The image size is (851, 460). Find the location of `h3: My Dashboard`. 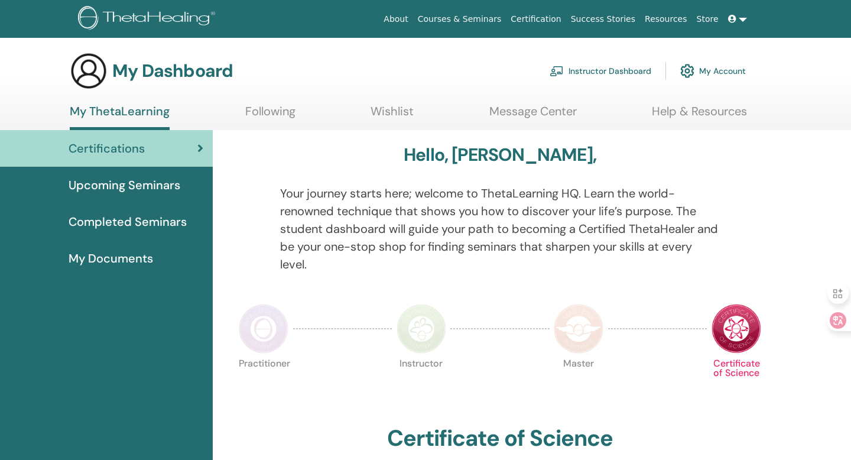

h3: My Dashboard is located at coordinates (173, 71).